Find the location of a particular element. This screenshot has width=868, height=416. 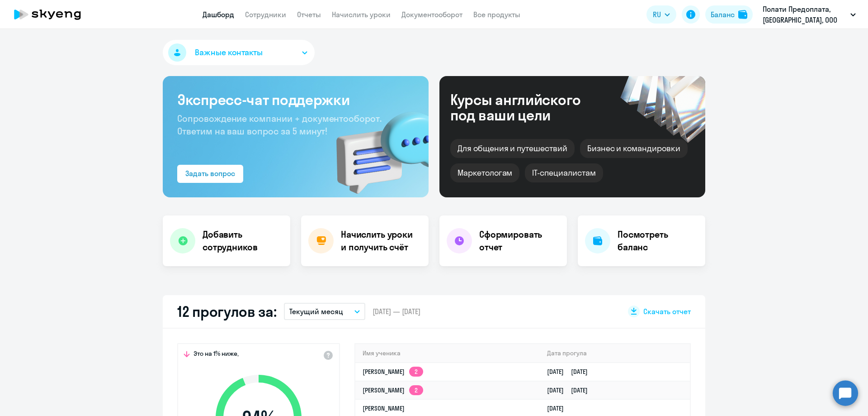

div: IT-специалистам is located at coordinates (564, 173).